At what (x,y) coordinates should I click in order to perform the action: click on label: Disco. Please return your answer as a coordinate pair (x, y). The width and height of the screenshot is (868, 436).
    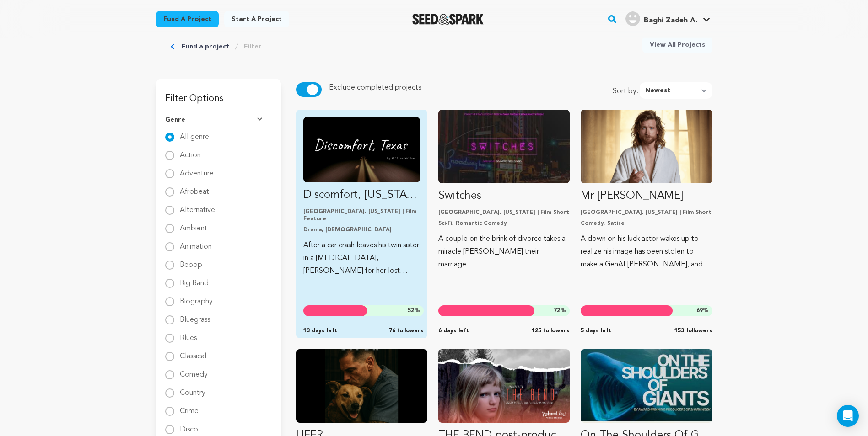
    Looking at the image, I should click on (189, 426).